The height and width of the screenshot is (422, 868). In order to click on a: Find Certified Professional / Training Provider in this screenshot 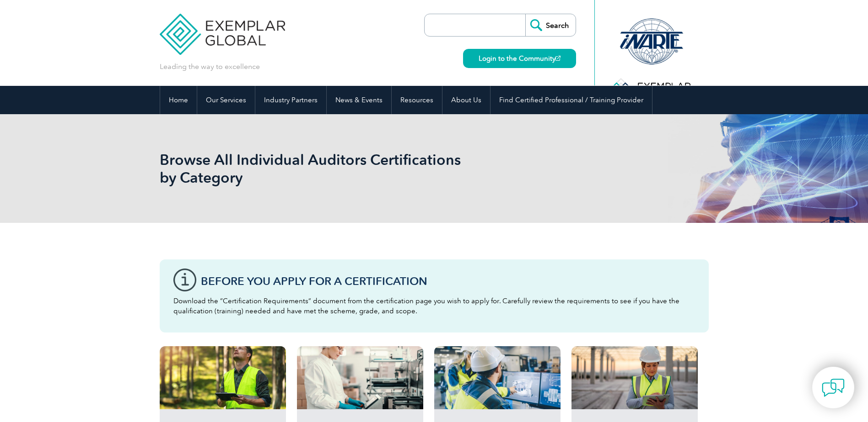, I will do `click(571, 100)`.